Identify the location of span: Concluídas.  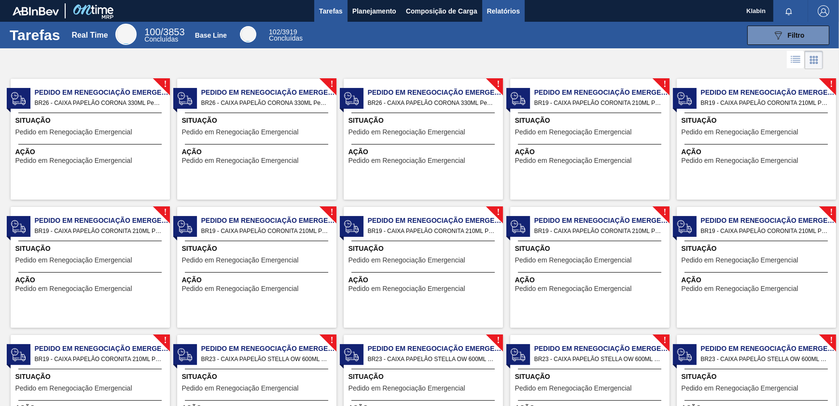
(286, 38).